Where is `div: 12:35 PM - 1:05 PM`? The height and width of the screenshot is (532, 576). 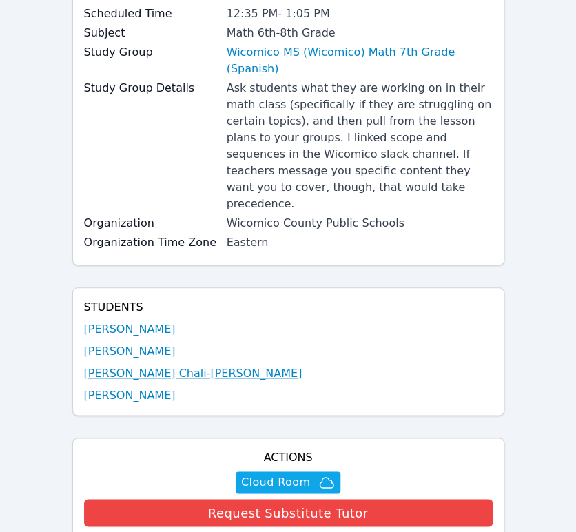
div: 12:35 PM - 1:05 PM is located at coordinates (360, 14).